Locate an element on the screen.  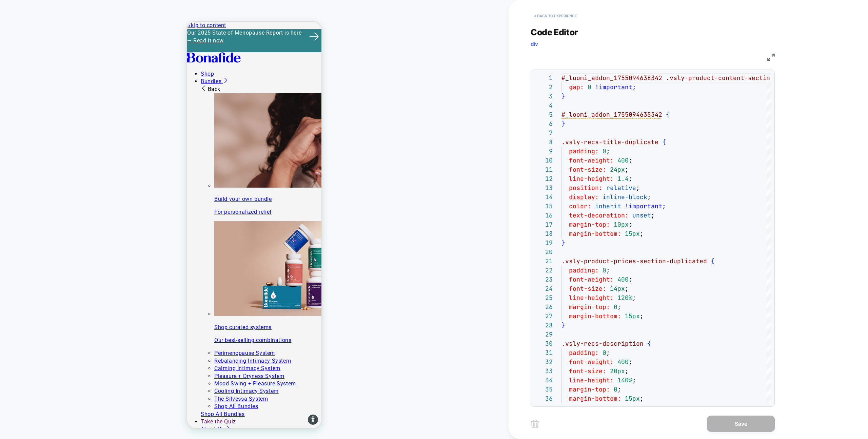
a: Pleasure + Dryness System is located at coordinates (62, 354).